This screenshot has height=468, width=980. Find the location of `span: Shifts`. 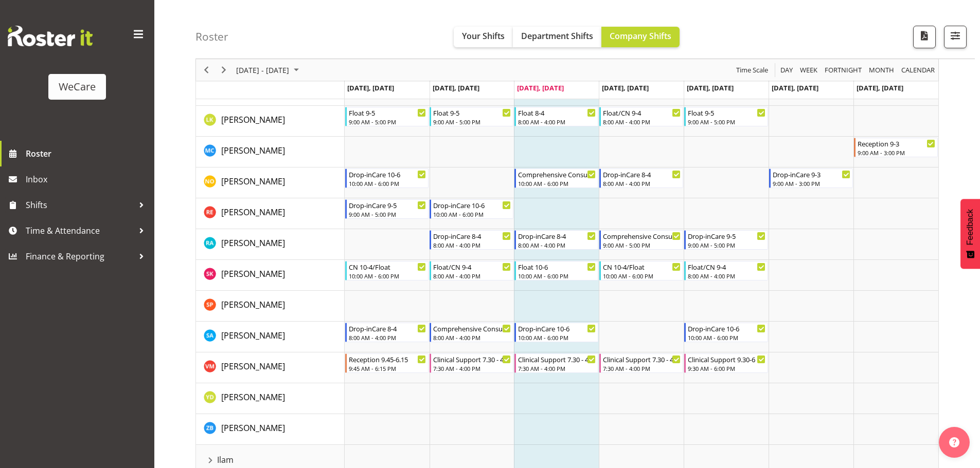

span: Shifts is located at coordinates (80, 205).